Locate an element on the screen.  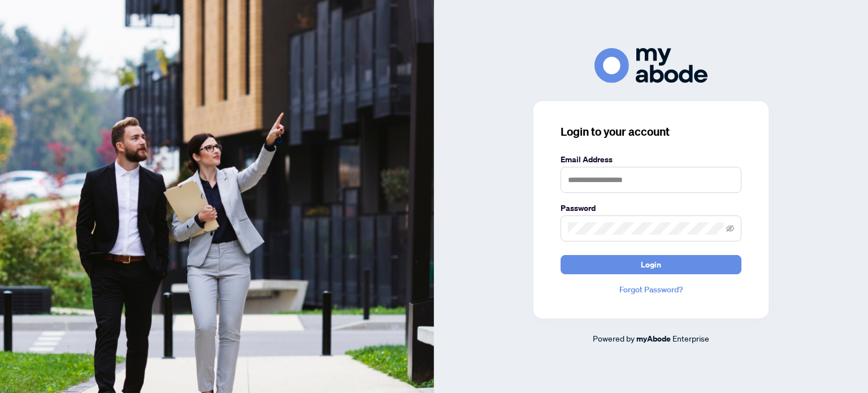
span: Powered by is located at coordinates (614, 338).